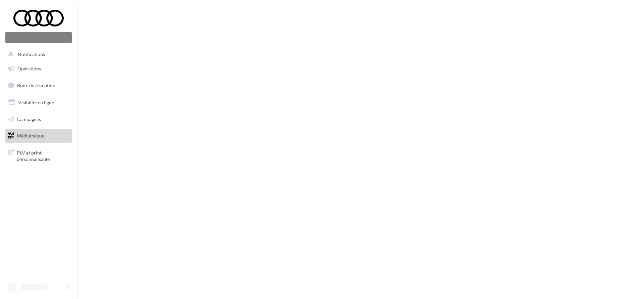 The height and width of the screenshot is (299, 644). I want to click on span: Boîte de réception, so click(36, 85).